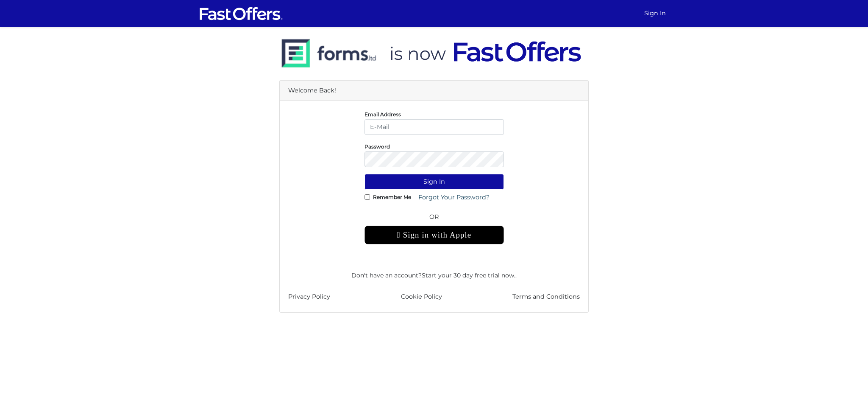  What do you see at coordinates (434, 182) in the screenshot?
I see `button: Sign In` at bounding box center [434, 182].